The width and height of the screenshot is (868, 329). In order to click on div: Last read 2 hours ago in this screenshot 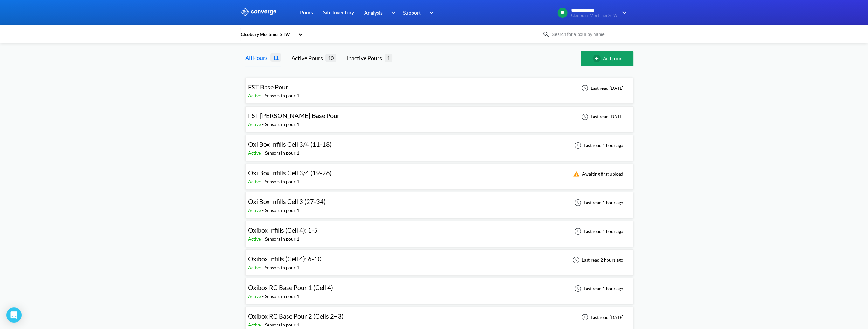, I will do `click(597, 260)`.